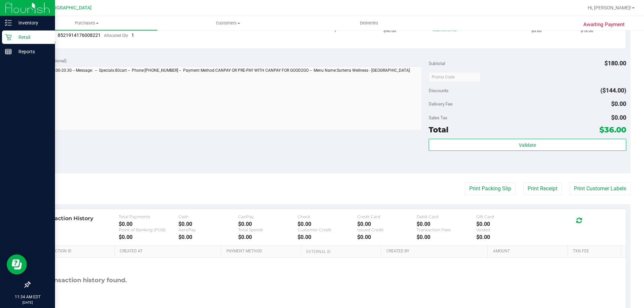 The image size is (644, 308). Describe the element at coordinates (387, 229) in the screenshot. I see `div: Issued Credit` at that location.